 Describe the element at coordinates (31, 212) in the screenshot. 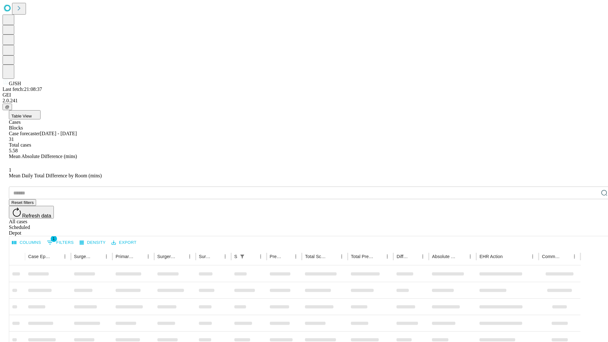

I see `button: Refresh data` at that location.